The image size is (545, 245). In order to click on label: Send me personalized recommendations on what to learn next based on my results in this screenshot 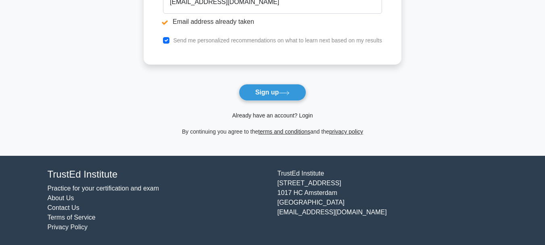, I will do `click(277, 40)`.